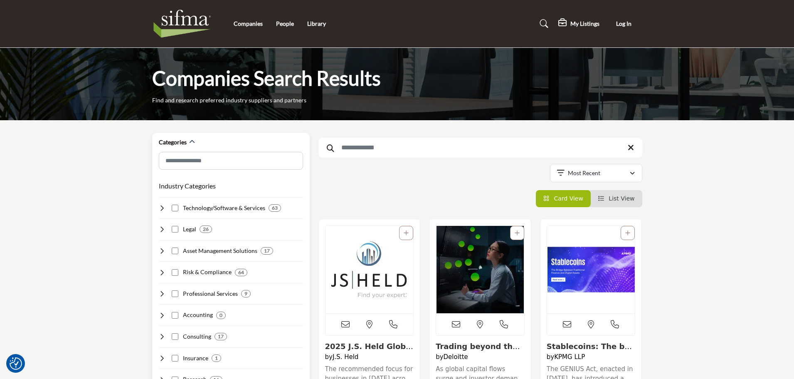 The image size is (794, 379). I want to click on a: Library, so click(316, 23).